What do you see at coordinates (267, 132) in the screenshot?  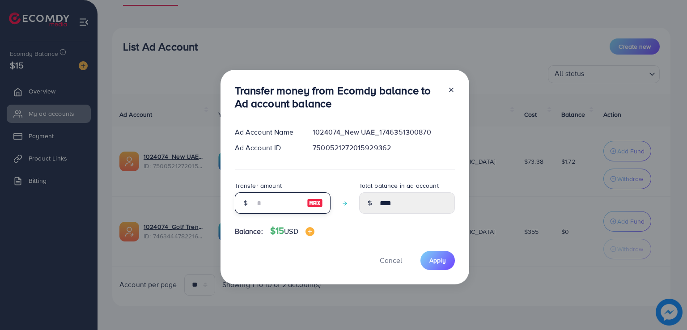 I see `div: Ad Account Name` at bounding box center [267, 132].